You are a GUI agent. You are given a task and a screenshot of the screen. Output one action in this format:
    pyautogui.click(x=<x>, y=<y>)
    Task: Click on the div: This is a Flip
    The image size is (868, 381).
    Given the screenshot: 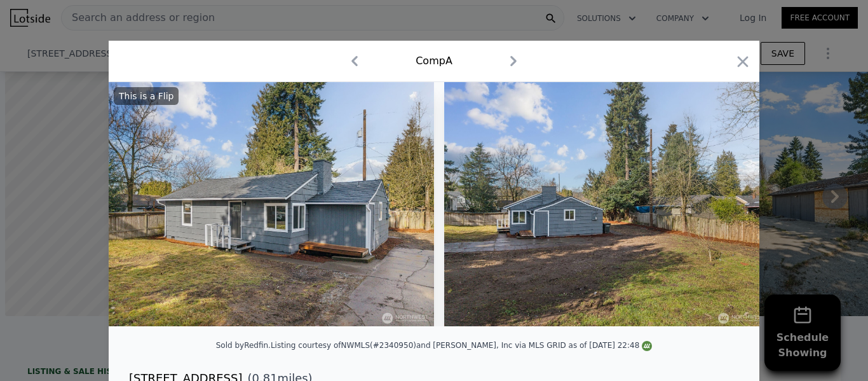 What is the action you would take?
    pyautogui.click(x=146, y=96)
    